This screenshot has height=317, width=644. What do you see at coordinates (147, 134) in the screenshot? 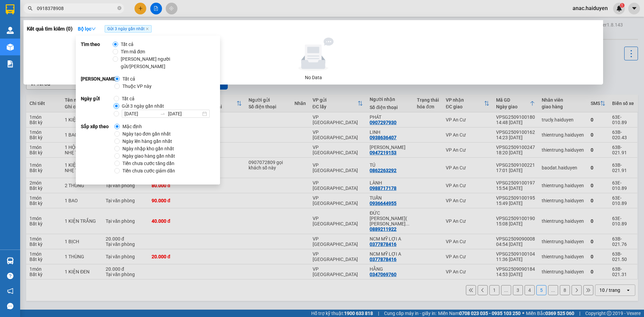
I see `span: Ngày tạo đơn gần nhất` at bounding box center [147, 134].